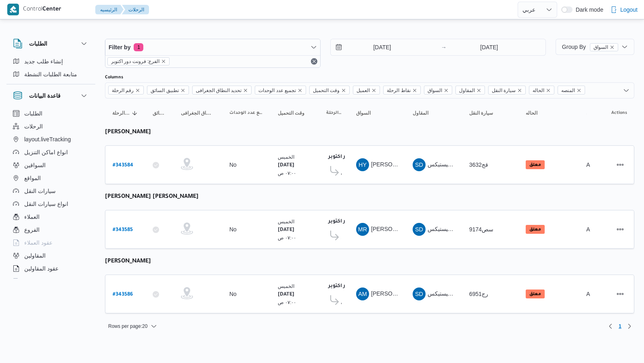 The image size is (644, 363). I want to click on span: Rows per page : 20, so click(127, 326).